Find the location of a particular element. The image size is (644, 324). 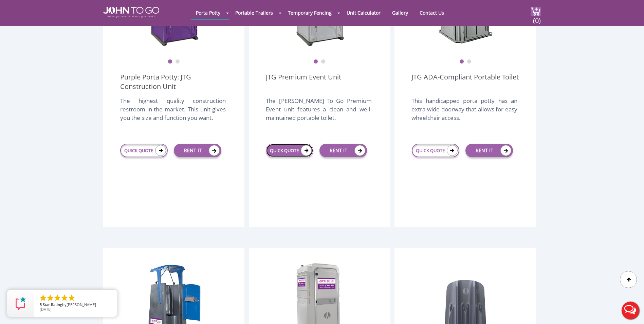

div: This handicapped porta potty has an extra-wide doorway that allows for easy wheelchair access. is located at coordinates (464, 113).